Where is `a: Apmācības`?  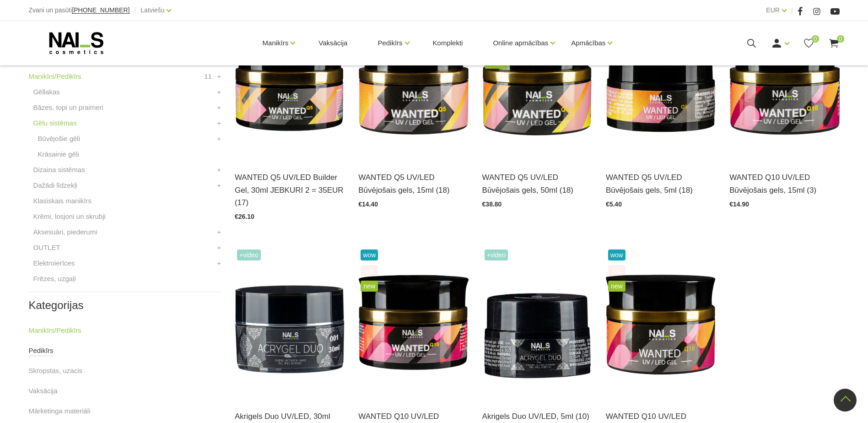 a: Apmācības is located at coordinates (588, 43).